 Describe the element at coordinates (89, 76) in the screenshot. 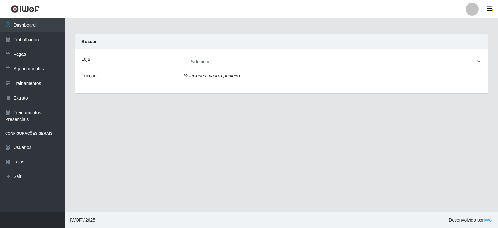

I see `label: Função` at that location.